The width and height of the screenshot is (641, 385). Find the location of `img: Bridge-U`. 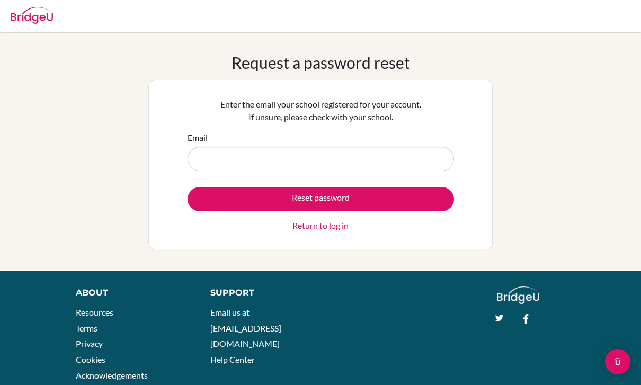

img: Bridge-U is located at coordinates (32, 15).